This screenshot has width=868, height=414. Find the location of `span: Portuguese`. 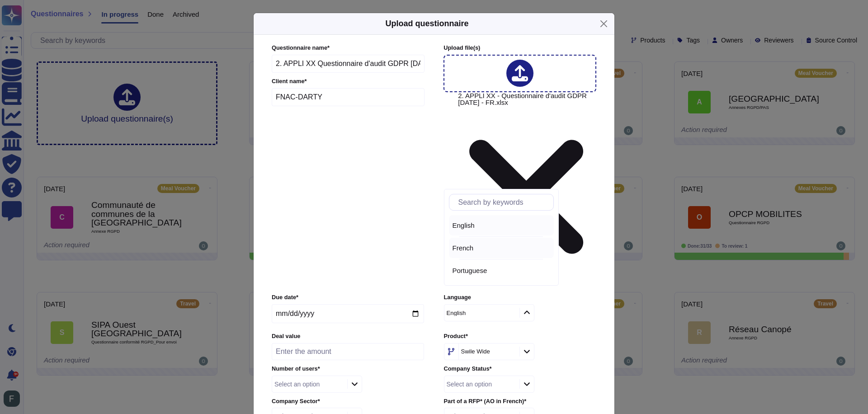

span: Portuguese is located at coordinates (470, 271).